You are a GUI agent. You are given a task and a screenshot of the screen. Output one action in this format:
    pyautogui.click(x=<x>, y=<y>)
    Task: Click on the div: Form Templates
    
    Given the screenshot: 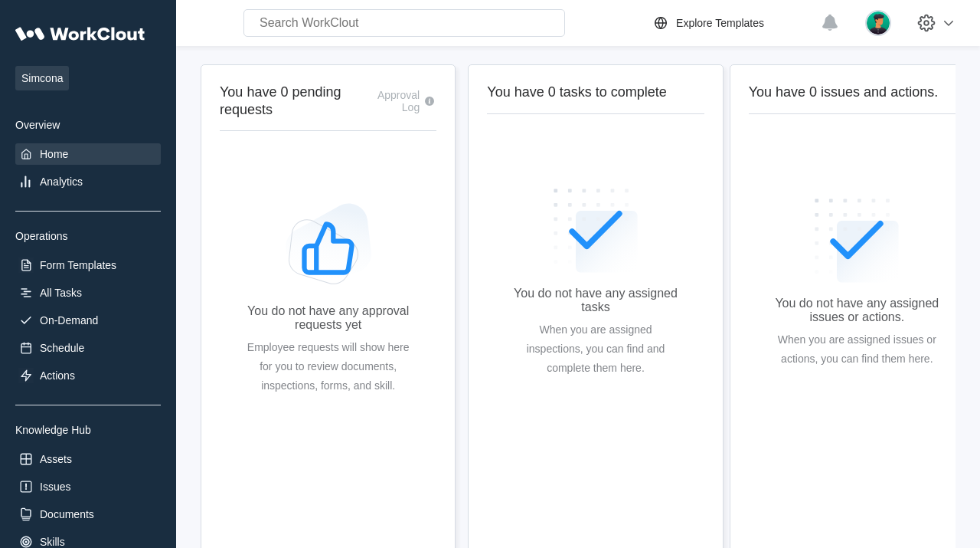 What is the action you would take?
    pyautogui.click(x=78, y=265)
    